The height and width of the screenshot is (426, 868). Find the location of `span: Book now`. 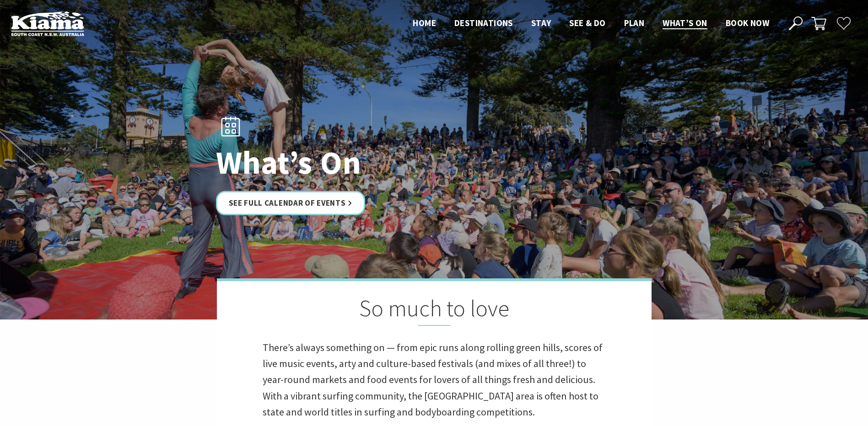

span: Book now is located at coordinates (747, 23).